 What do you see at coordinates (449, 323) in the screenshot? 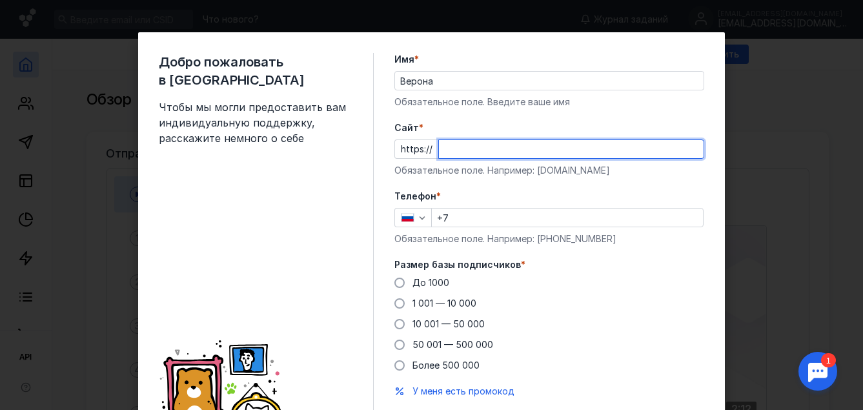
I see `span: 10 001 — 50 000` at bounding box center [449, 323].